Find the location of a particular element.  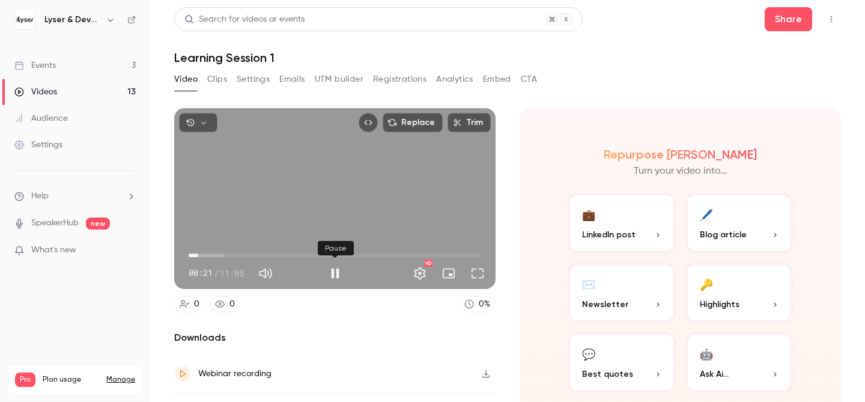

span: Pro is located at coordinates (25, 380).